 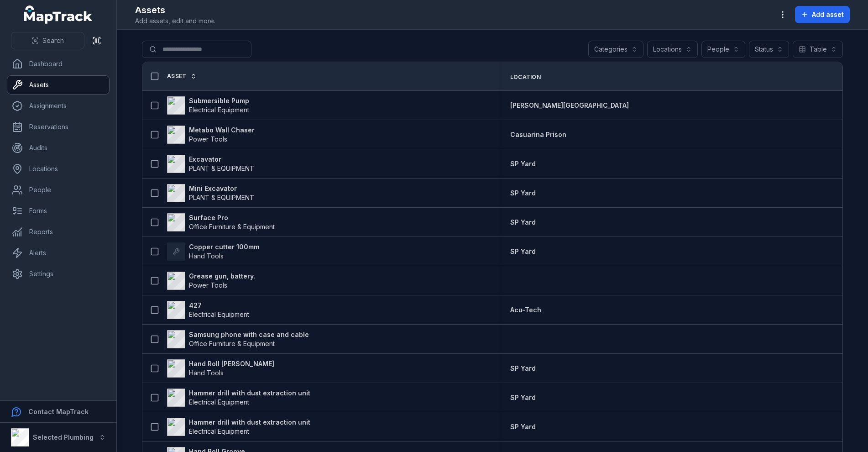 What do you see at coordinates (48, 40) in the screenshot?
I see `button: Search` at bounding box center [48, 40].